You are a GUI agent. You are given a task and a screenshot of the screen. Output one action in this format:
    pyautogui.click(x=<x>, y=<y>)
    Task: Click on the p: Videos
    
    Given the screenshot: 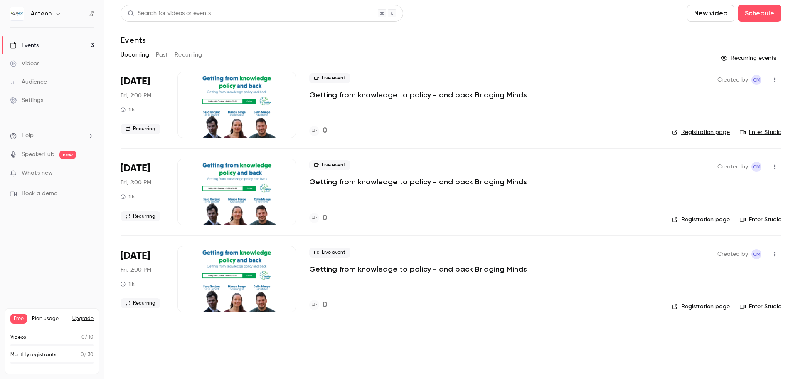 What is the action you would take?
    pyautogui.click(x=18, y=337)
    